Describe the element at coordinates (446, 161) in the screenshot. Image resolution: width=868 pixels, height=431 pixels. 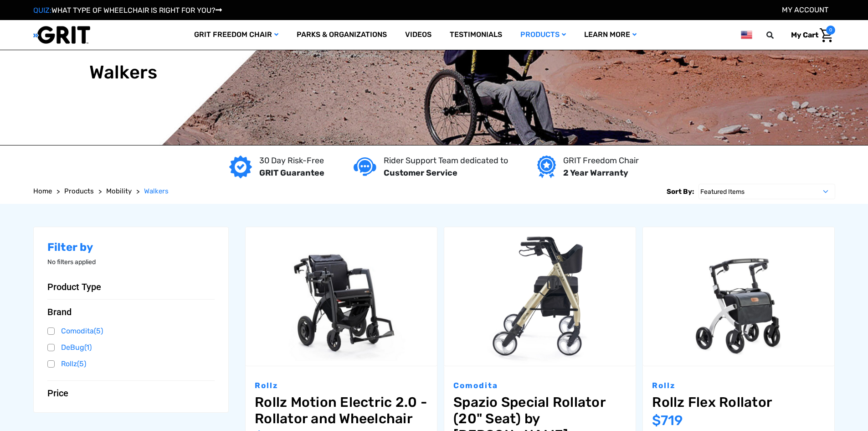
I see `p: Rider Support Team dedicated to` at that location.